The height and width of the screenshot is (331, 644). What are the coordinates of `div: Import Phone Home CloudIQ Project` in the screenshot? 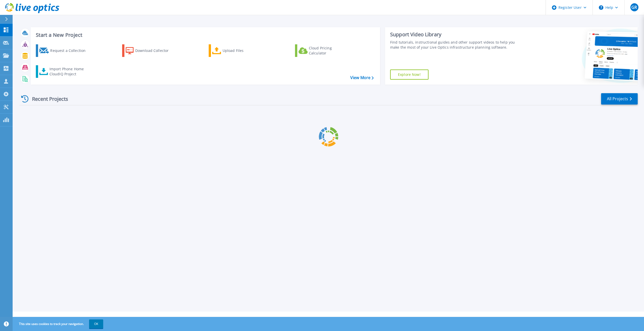 It's located at (69, 72).